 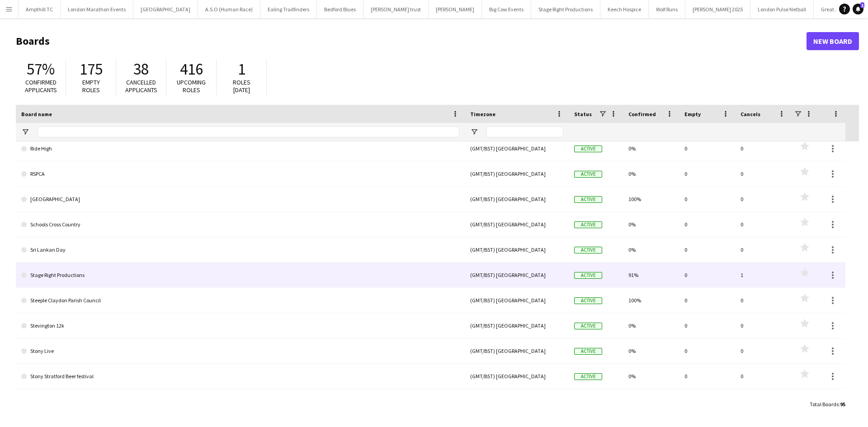 I want to click on button: London Marathon Events, so click(x=97, y=9).